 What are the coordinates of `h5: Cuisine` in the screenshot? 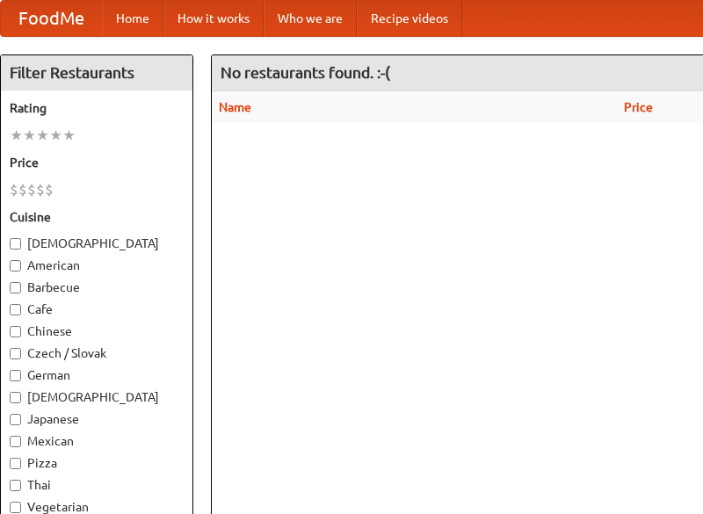 It's located at (97, 217).